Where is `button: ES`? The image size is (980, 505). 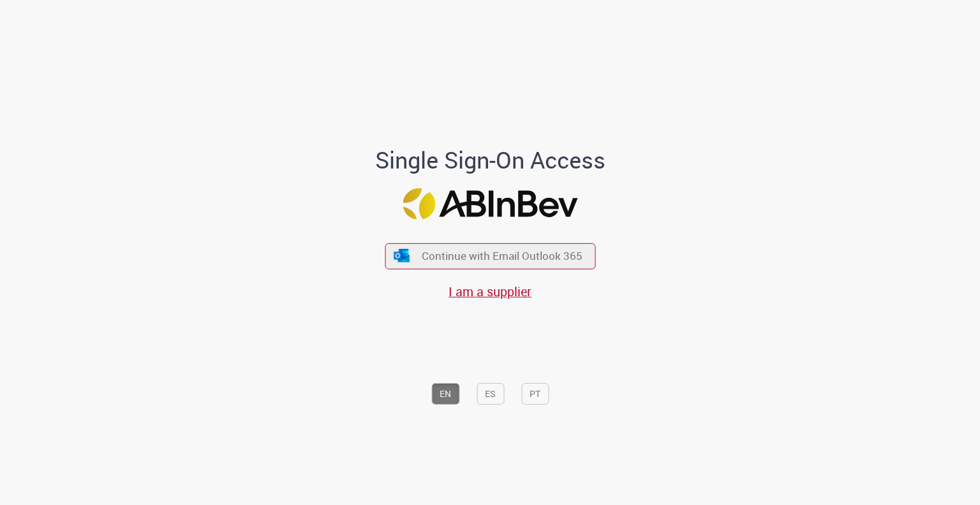 button: ES is located at coordinates (490, 394).